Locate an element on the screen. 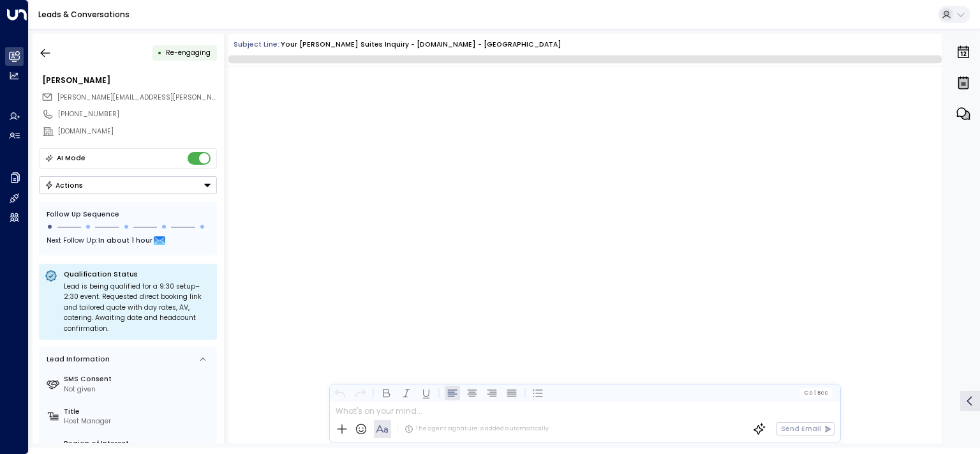 The width and height of the screenshot is (980, 454). button: Redo is located at coordinates (360, 392).